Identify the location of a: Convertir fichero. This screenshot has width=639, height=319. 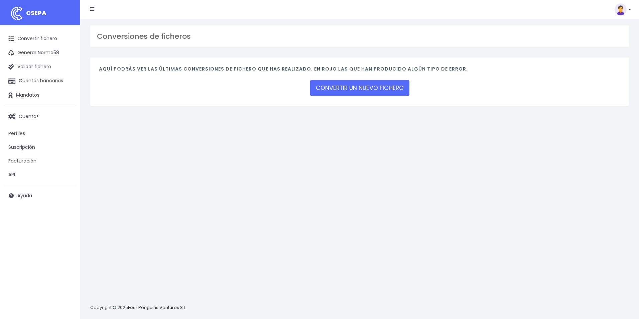
(40, 39).